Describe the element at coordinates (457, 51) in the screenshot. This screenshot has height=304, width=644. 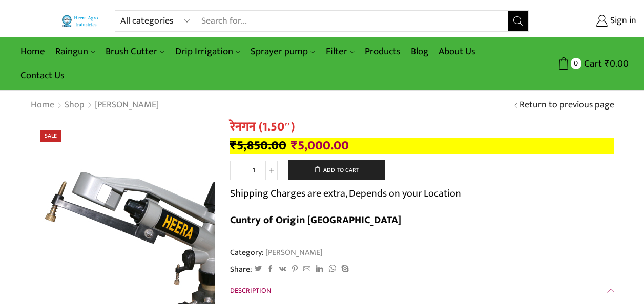
I see `a: About Us` at that location.